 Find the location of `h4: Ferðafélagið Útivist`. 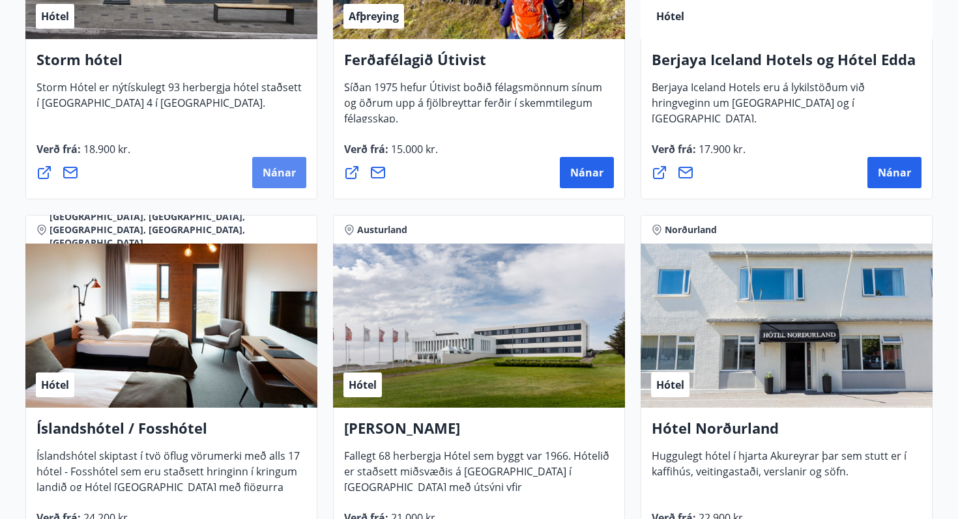

h4: Ferðafélagið Útivist is located at coordinates (479, 64).